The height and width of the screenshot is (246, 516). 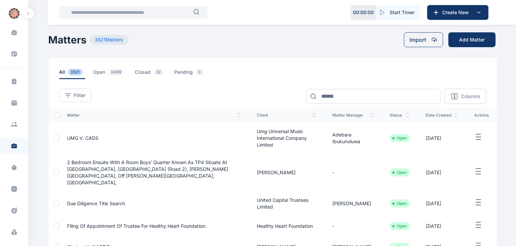 What do you see at coordinates (155, 74) in the screenshot?
I see `a: closed22` at bounding box center [155, 74].